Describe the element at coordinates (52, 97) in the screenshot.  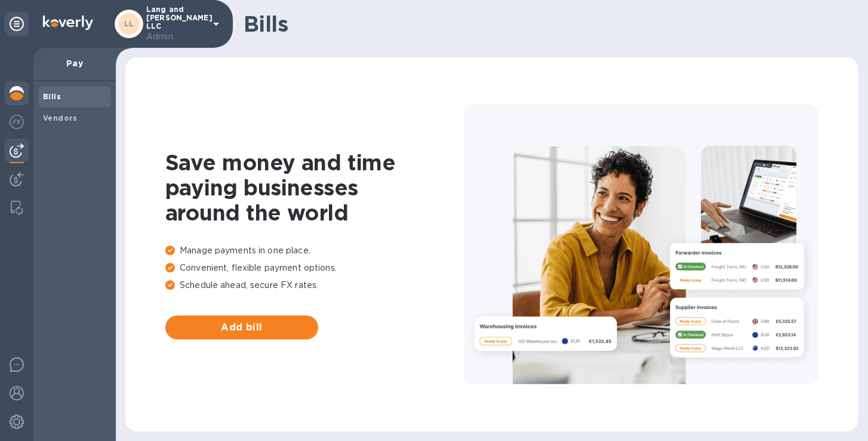
I see `b: Bills` at that location.